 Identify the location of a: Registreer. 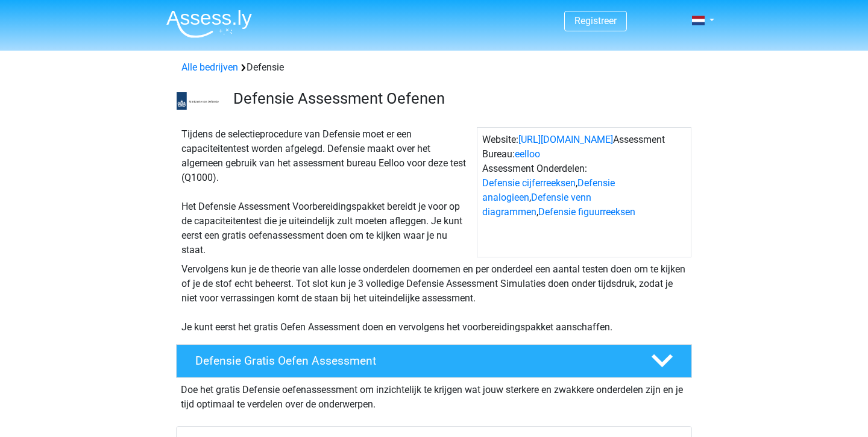
(595, 20).